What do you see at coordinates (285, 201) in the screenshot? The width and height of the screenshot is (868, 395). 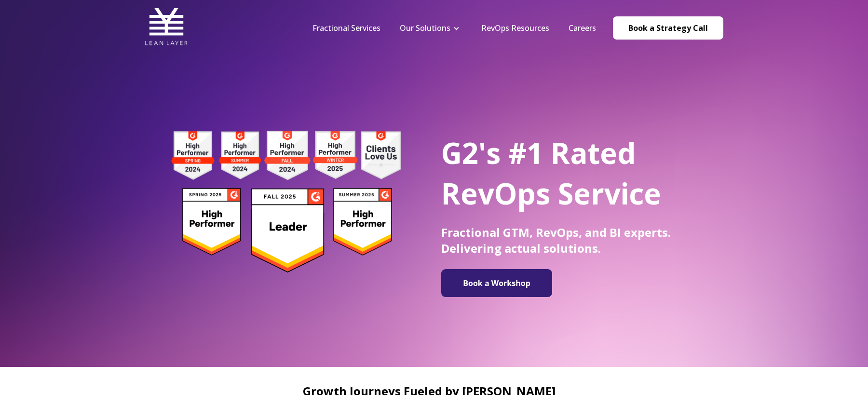 I see `img: g2 badges` at bounding box center [285, 201].